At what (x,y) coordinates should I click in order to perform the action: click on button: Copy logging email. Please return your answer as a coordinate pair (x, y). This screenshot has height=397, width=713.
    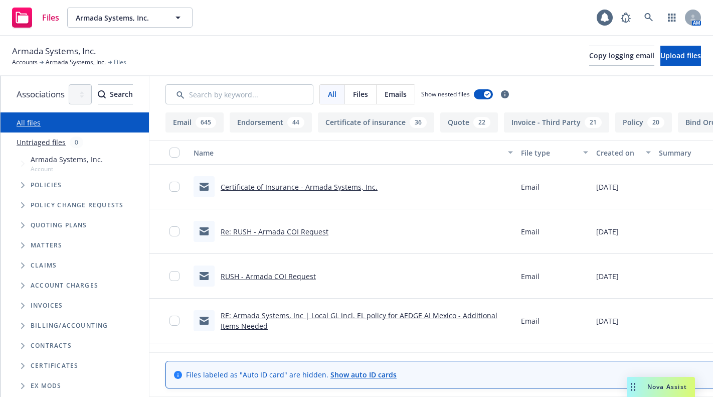
    Looking at the image, I should click on (622, 56).